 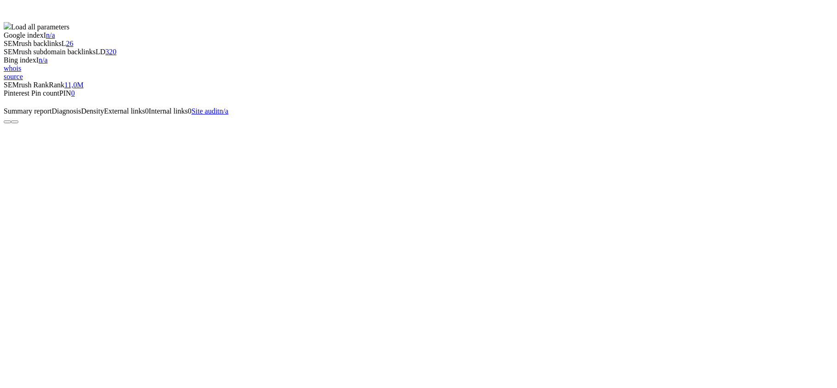 What do you see at coordinates (65, 93) in the screenshot?
I see `span: PIN` at bounding box center [65, 93].